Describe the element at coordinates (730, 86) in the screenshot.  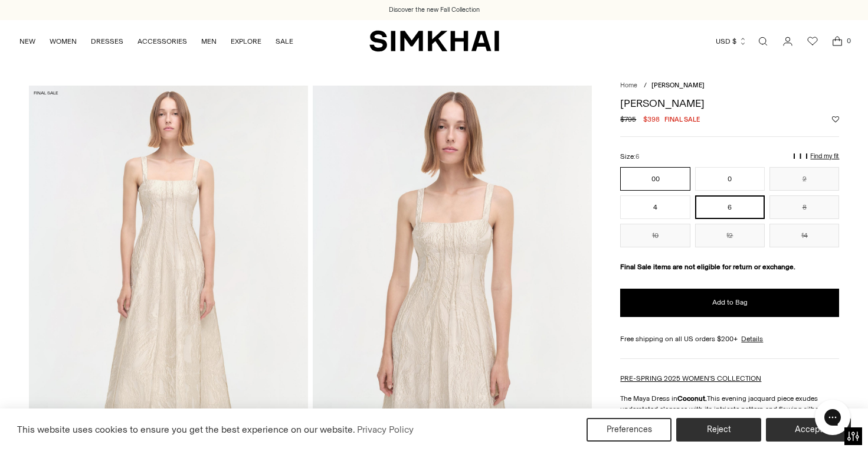
I see `nav: breadcrumbs` at that location.